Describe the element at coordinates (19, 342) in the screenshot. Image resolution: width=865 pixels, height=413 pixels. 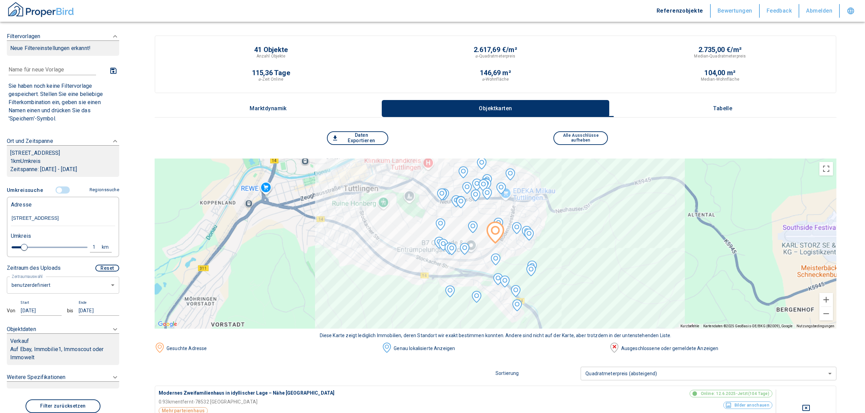
I see `p: Verkauf` at that location.